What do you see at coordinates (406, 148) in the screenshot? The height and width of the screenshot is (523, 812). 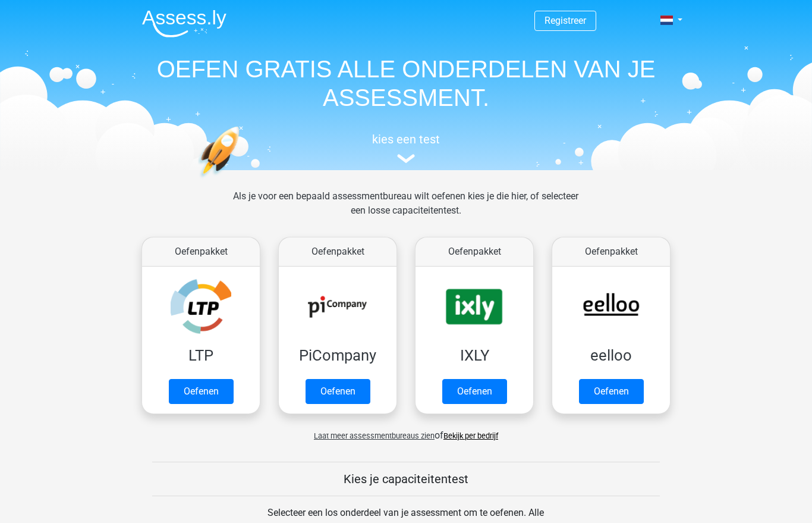 I see `a: kies een test` at bounding box center [406, 148].